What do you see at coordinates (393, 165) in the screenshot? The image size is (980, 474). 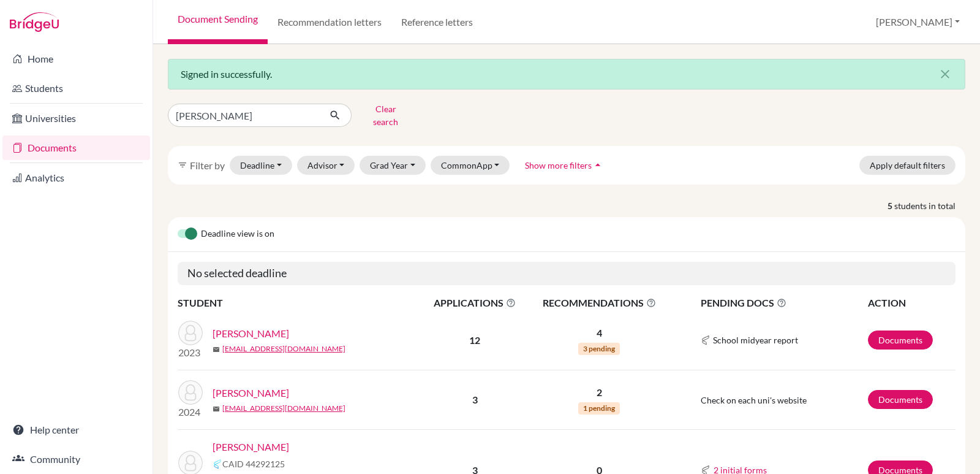 I see `button: Grad Year` at bounding box center [393, 165].